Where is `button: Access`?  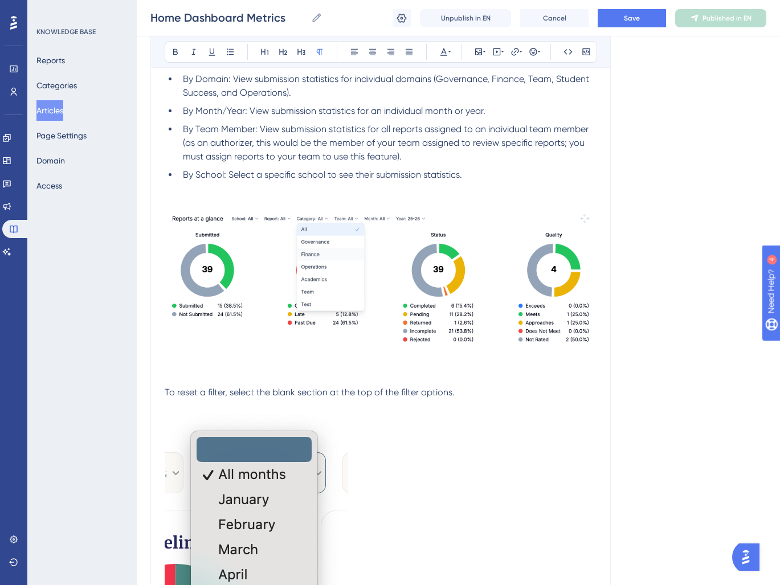 button: Access is located at coordinates (49, 186).